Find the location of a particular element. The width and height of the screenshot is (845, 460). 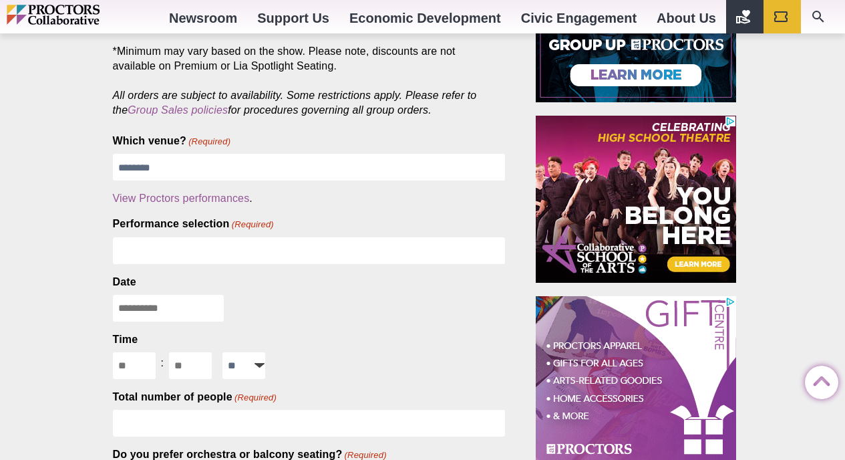

label: Which venue? is located at coordinates (172, 141).